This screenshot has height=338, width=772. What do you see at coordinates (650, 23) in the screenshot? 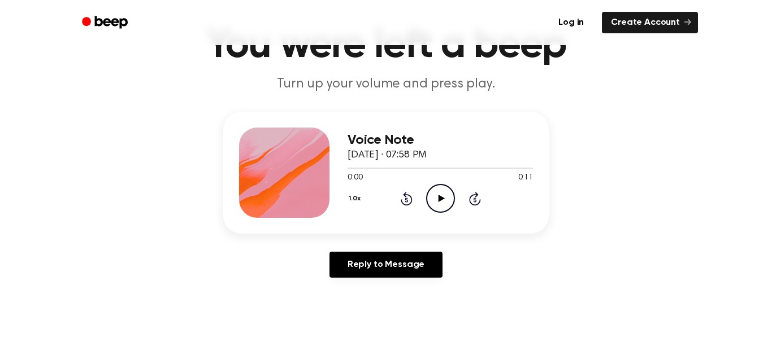
I see `a: Create Account` at bounding box center [650, 23].